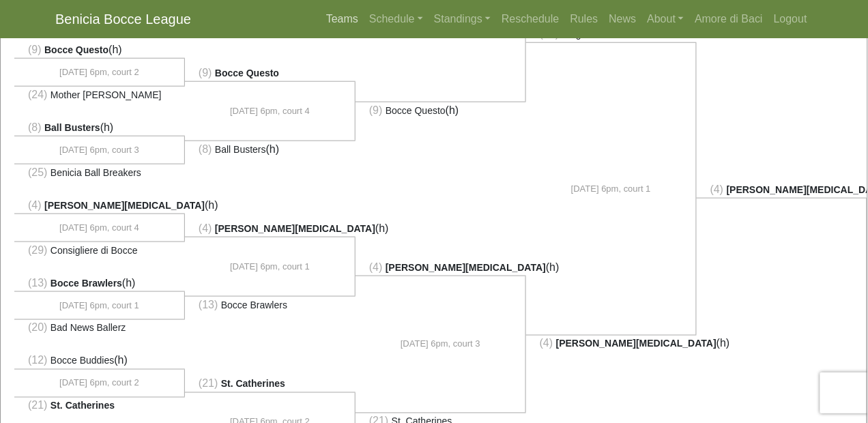  I want to click on span: Consigliere di Bocce, so click(94, 251).